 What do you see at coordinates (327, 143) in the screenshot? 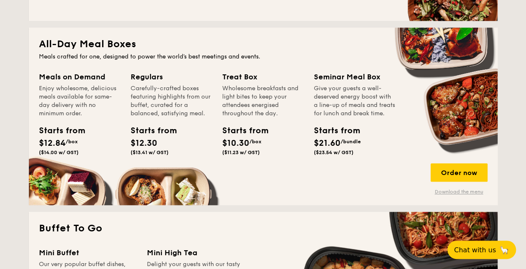
I see `span: $21.60` at bounding box center [327, 143].